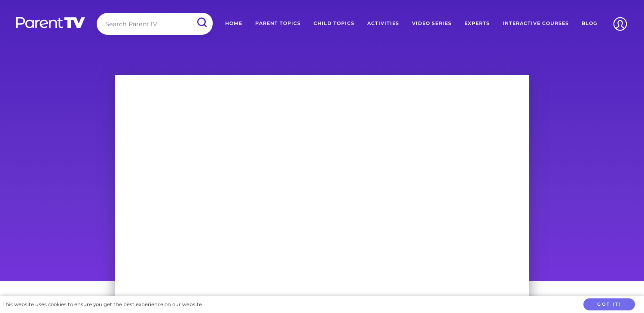  I want to click on img: Account, so click(620, 24).